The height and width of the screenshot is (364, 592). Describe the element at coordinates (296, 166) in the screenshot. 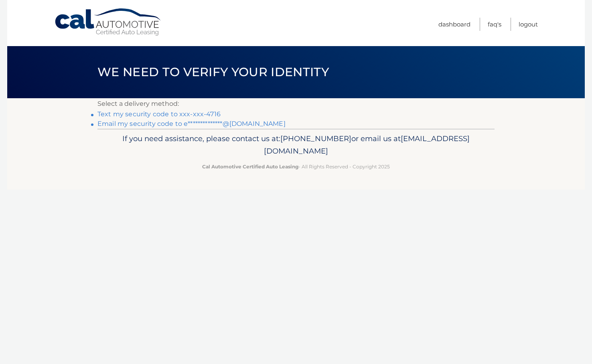

I see `p: - All Rights Reserved - Copyright 2025` at that location.